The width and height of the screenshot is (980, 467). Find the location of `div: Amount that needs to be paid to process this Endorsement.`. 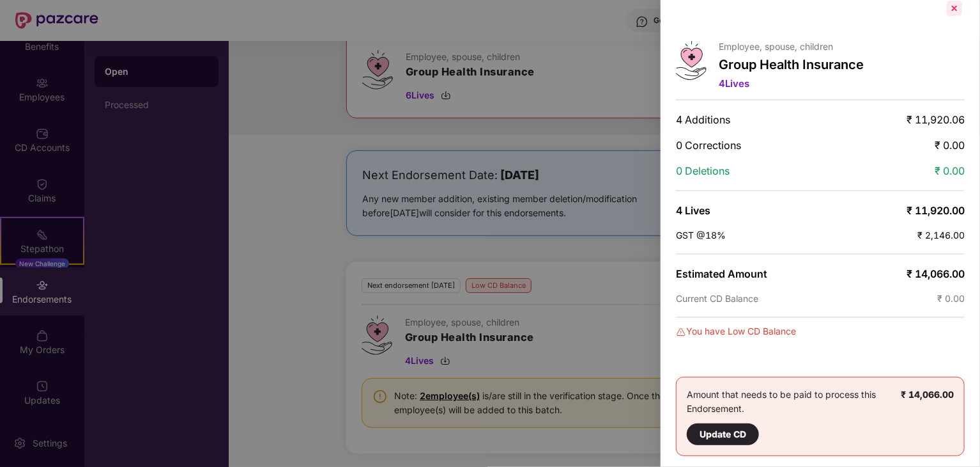

div: Amount that needs to be paid to process this Endorsement. is located at coordinates (793, 416).